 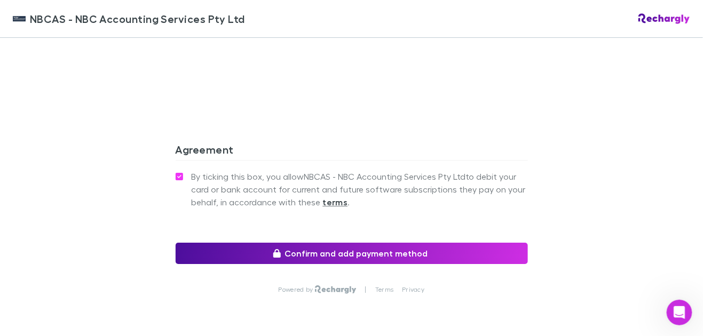 What do you see at coordinates (137, 19) in the screenshot?
I see `span: NBCAS - NBC Accounting Services Pty Ltd` at bounding box center [137, 19].